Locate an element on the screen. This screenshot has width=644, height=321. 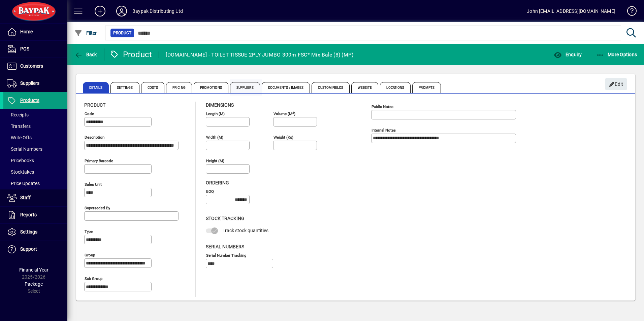
a: POS is located at coordinates (36, 49).